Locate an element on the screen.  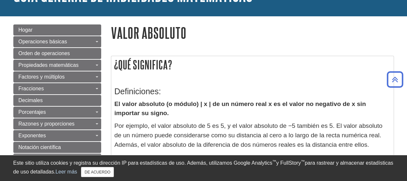
font: Notación científica is located at coordinates (40, 147).